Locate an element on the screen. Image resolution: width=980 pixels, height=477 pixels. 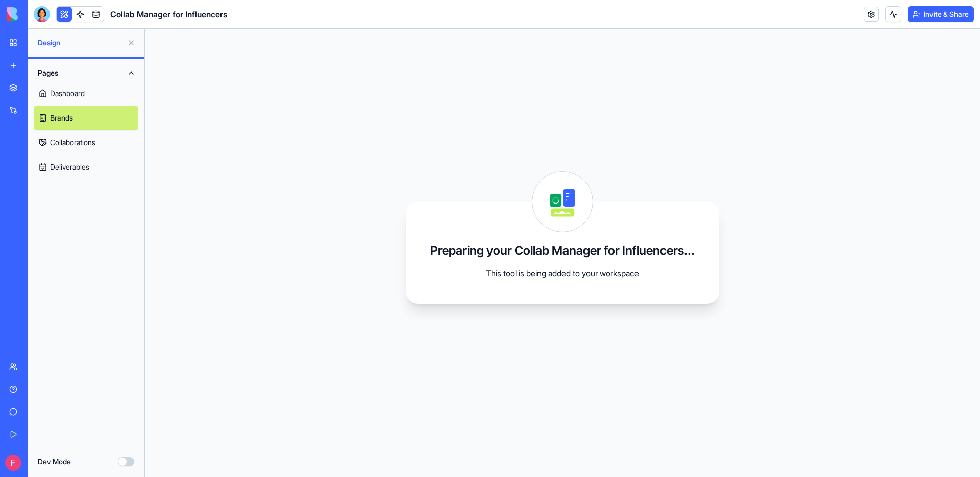
h3: Preparing your Collab Manager for Influencers... is located at coordinates (563, 251).